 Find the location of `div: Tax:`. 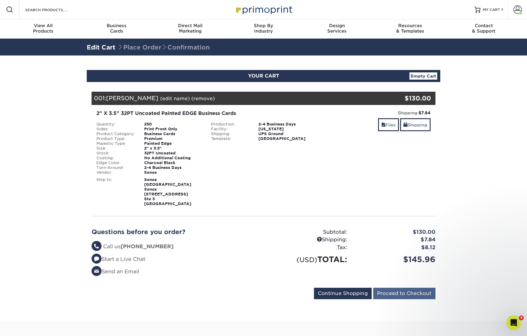

div: Tax: is located at coordinates (307, 248).